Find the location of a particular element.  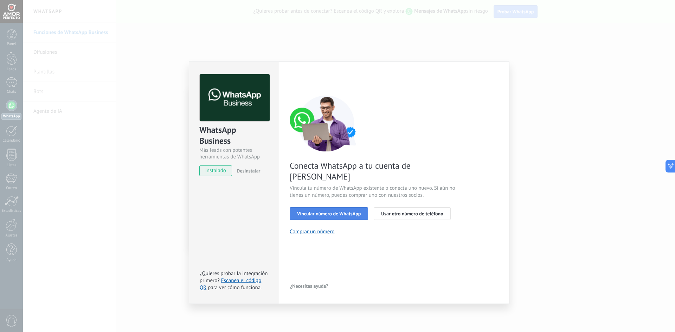

button: Comprar un número is located at coordinates (312, 232).